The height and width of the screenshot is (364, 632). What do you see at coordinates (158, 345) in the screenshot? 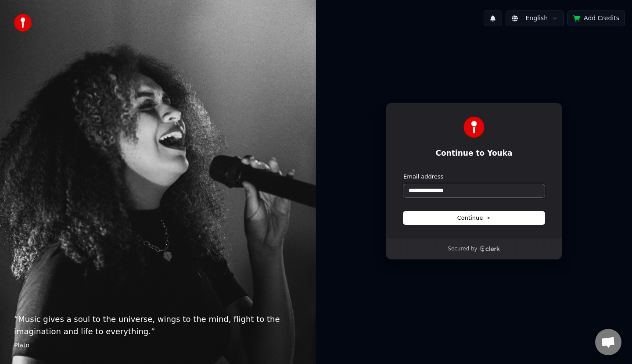
I see `footer: Plato` at bounding box center [158, 345].